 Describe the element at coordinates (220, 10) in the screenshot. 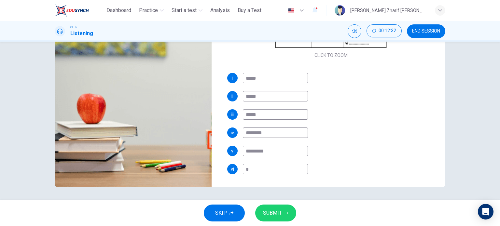

I see `a: Analysis` at that location.